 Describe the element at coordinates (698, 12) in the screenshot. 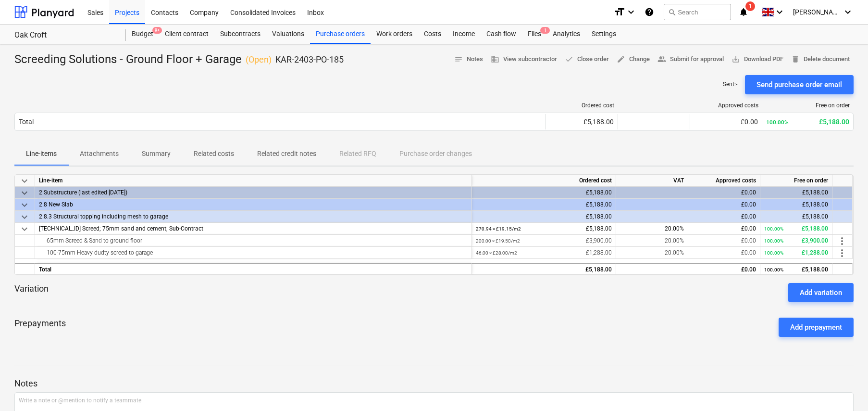

I see `button: Search` at that location.